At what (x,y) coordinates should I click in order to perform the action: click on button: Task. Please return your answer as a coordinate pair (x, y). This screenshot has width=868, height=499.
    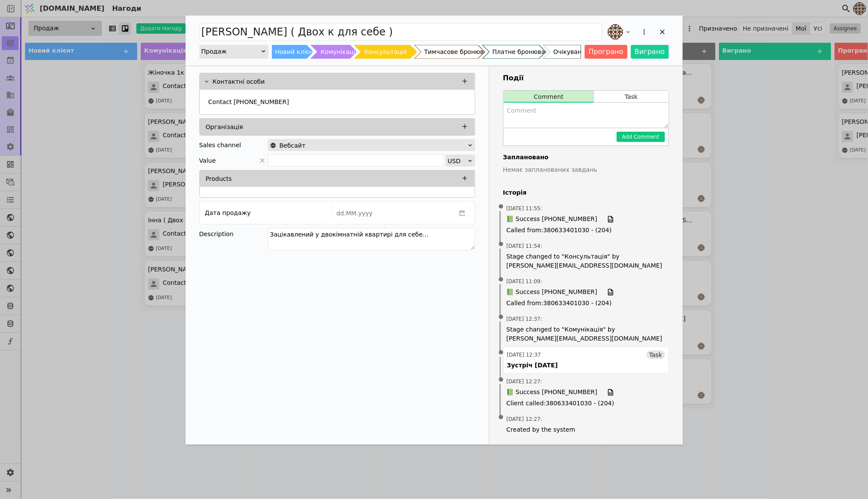
    Looking at the image, I should click on (631, 96).